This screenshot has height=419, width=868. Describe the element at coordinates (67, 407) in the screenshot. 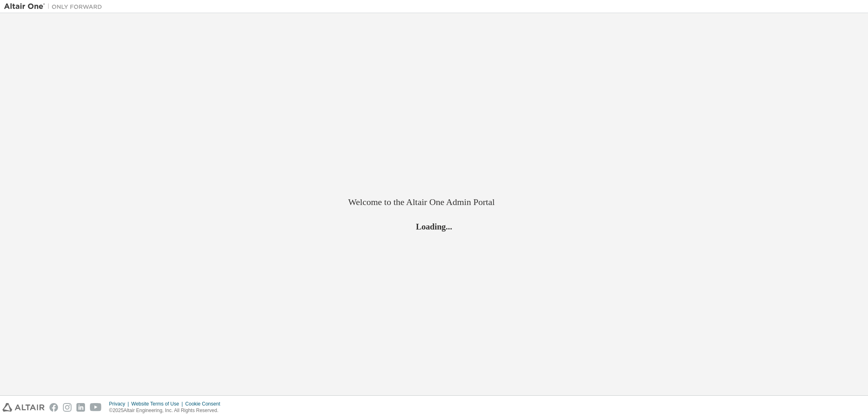

I see `img: instagram.svg` at that location.